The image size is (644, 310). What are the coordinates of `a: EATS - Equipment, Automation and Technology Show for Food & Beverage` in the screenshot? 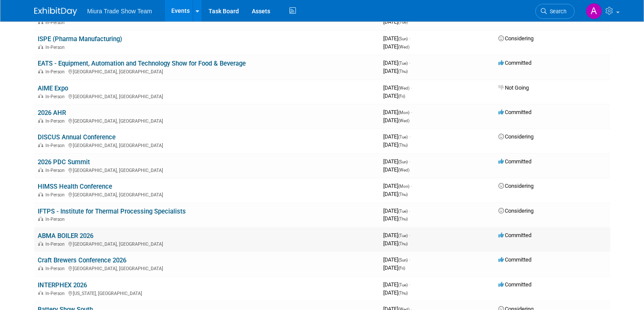 It's located at (142, 63).